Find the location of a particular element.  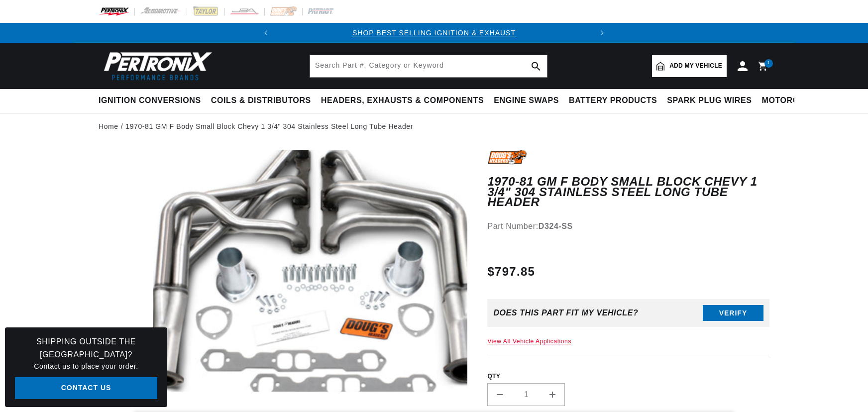

a: SHOP BEST SELLING IGNITION & EXHAUST is located at coordinates (434, 33).